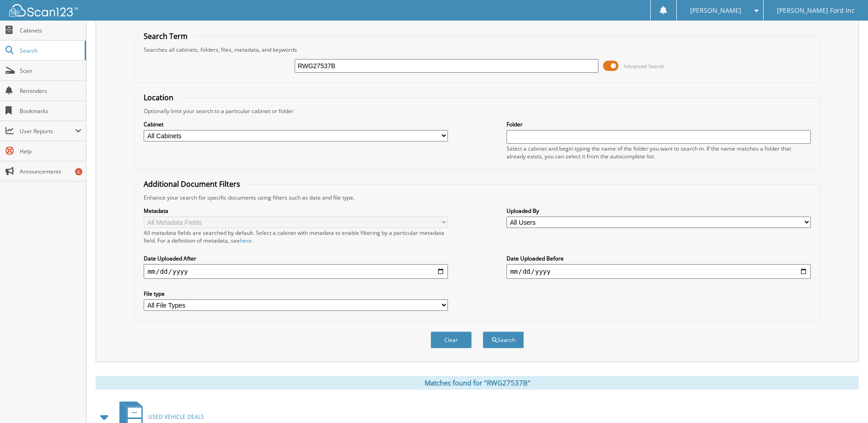 This screenshot has width=868, height=423. I want to click on span: User Reports, so click(47, 131).